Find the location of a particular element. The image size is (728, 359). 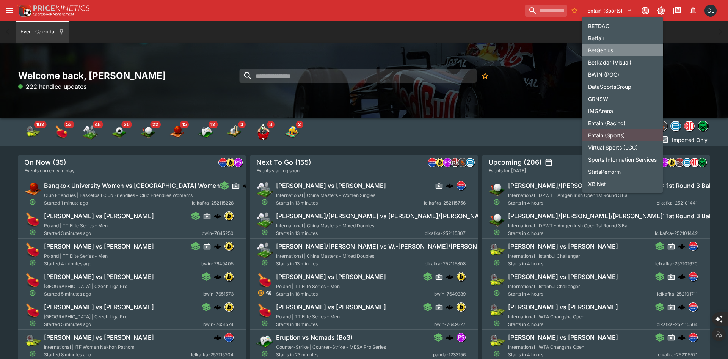

li: BETDAQ is located at coordinates (622, 26).